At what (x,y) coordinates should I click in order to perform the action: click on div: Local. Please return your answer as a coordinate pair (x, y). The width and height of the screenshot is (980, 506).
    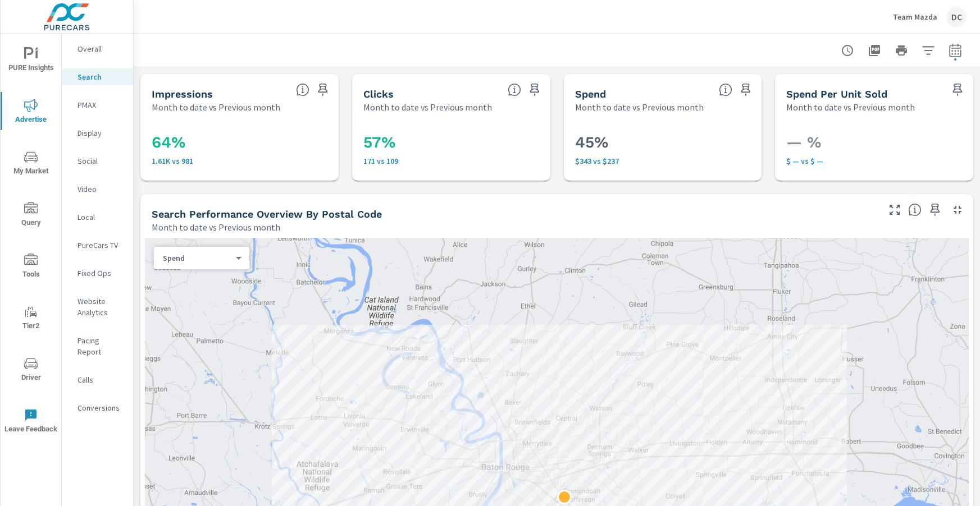
    Looking at the image, I should click on (97, 217).